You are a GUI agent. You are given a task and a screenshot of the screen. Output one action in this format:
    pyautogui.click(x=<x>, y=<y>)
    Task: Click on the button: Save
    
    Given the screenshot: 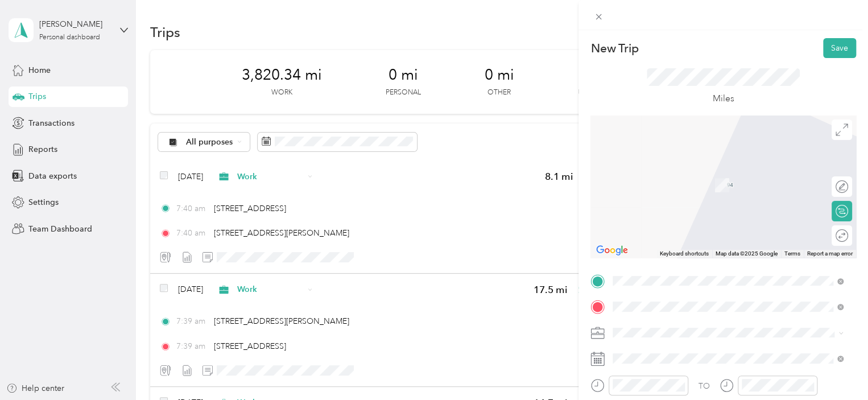 What is the action you would take?
    pyautogui.click(x=839, y=48)
    